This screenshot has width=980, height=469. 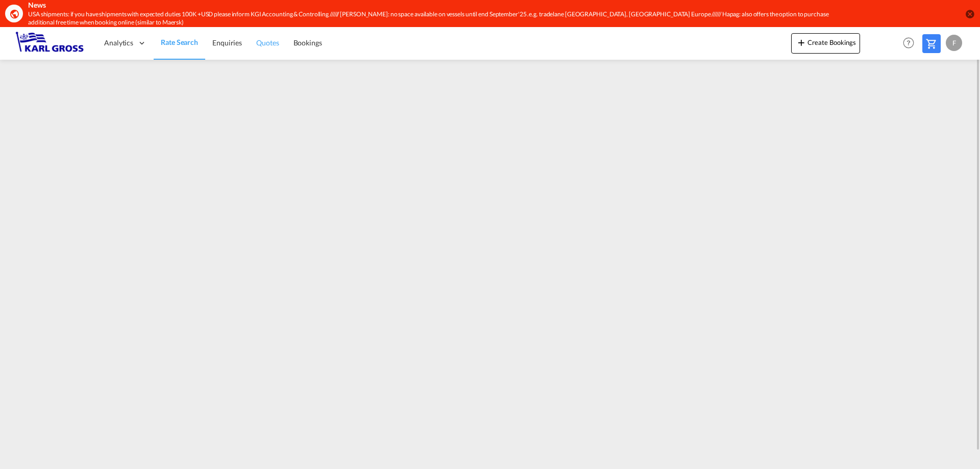 What do you see at coordinates (954, 43) in the screenshot?
I see `div: F` at bounding box center [954, 43].